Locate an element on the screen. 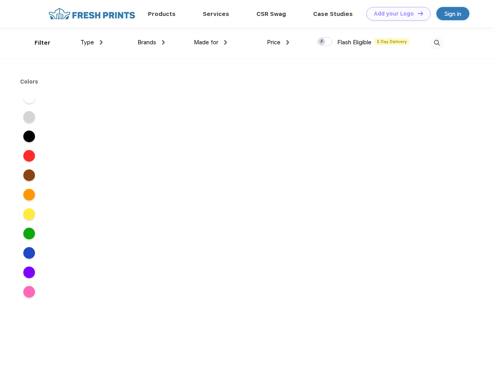  span: 5 Day Delivery is located at coordinates (392, 42).